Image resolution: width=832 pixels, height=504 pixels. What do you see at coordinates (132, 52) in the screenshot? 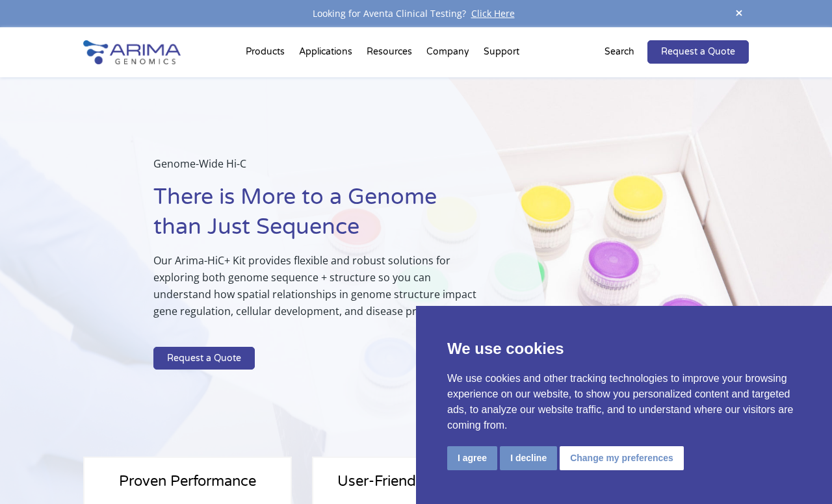
I see `img: Arima-Genomics-logo` at bounding box center [132, 52].